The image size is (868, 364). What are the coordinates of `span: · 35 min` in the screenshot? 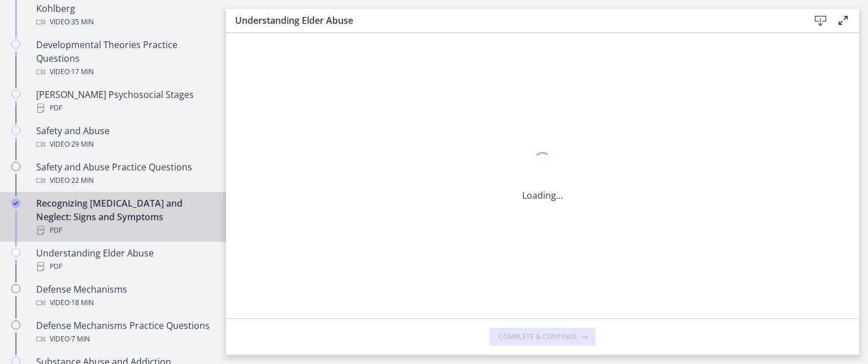 It's located at (81, 22).